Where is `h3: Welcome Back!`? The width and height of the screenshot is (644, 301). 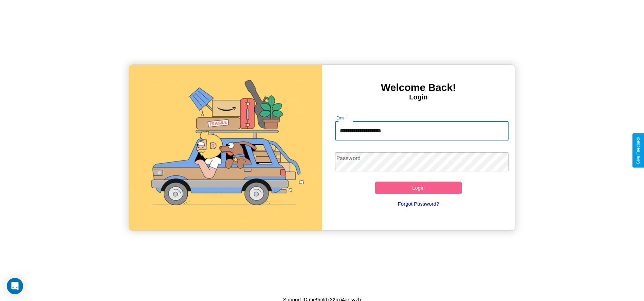
h3: Welcome Back! is located at coordinates (419, 87).